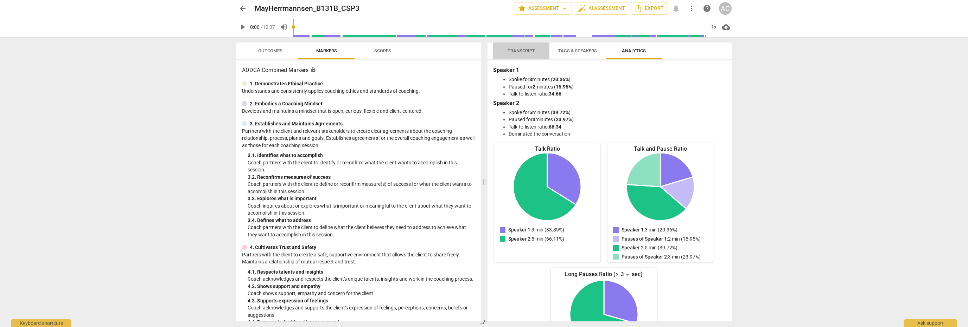  I want to click on p: : 3 min (33.89%), so click(536, 230).